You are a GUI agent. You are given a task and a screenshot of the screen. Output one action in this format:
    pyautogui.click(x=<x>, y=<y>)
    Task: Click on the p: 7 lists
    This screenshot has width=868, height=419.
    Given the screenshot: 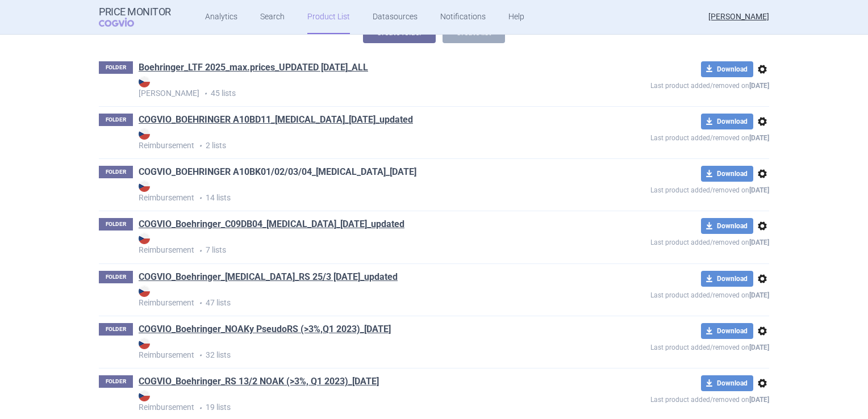 What is the action you would take?
    pyautogui.click(x=353, y=244)
    